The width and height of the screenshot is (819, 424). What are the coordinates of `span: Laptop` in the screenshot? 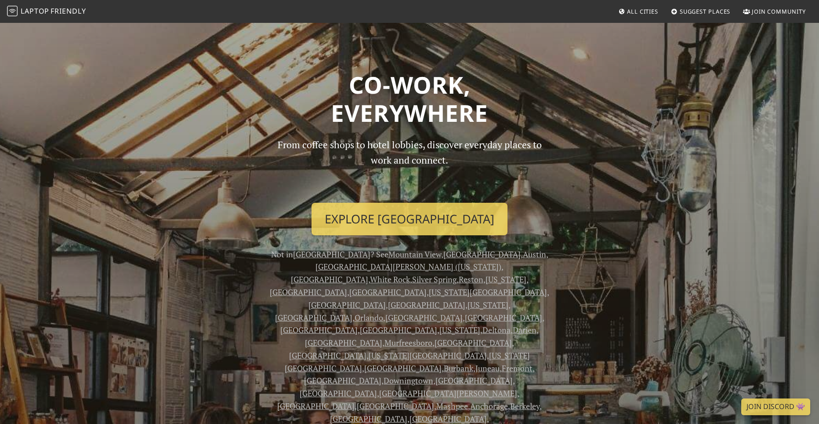 It's located at (35, 11).